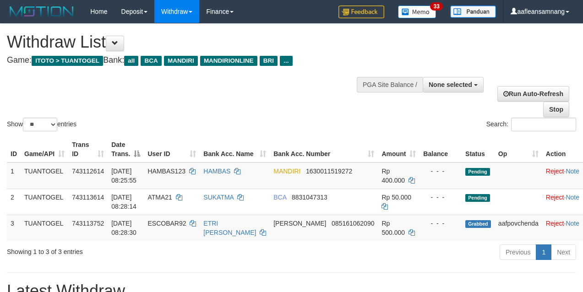 This screenshot has height=292, width=583. Describe the element at coordinates (88, 171) in the screenshot. I see `span: 743112614` at that location.